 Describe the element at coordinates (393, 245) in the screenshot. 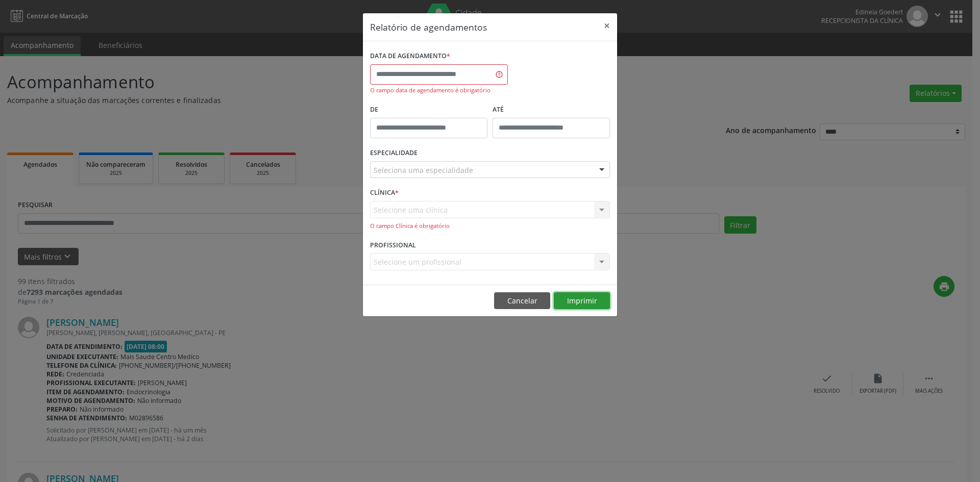

I see `label: PROFISSIONAL` at that location.